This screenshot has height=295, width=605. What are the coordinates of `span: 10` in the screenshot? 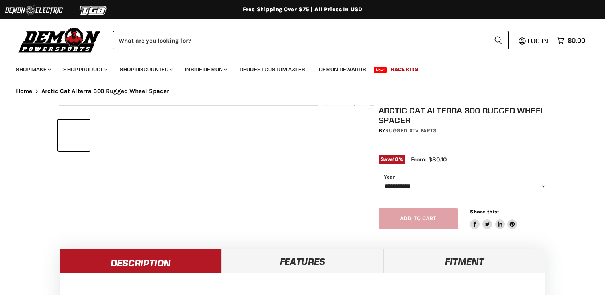 It's located at (395, 159).